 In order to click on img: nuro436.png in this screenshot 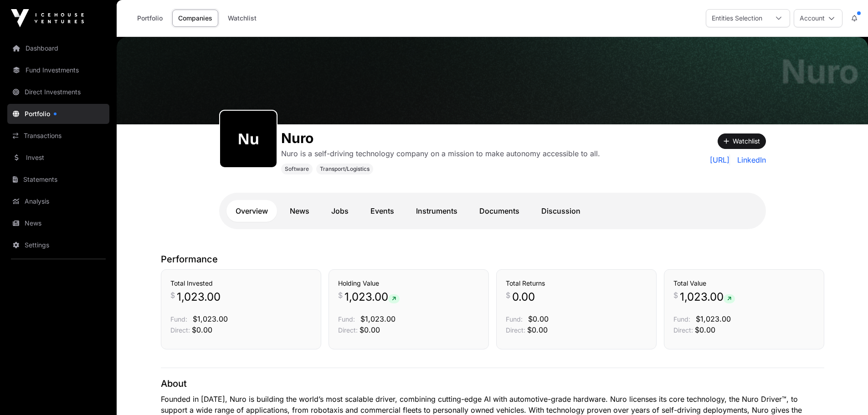, I will do `click(248, 139)`.